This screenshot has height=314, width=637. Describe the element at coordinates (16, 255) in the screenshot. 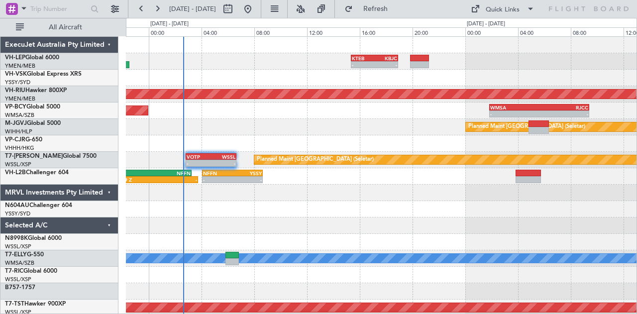

I see `span: T7-ELLY` at that location.